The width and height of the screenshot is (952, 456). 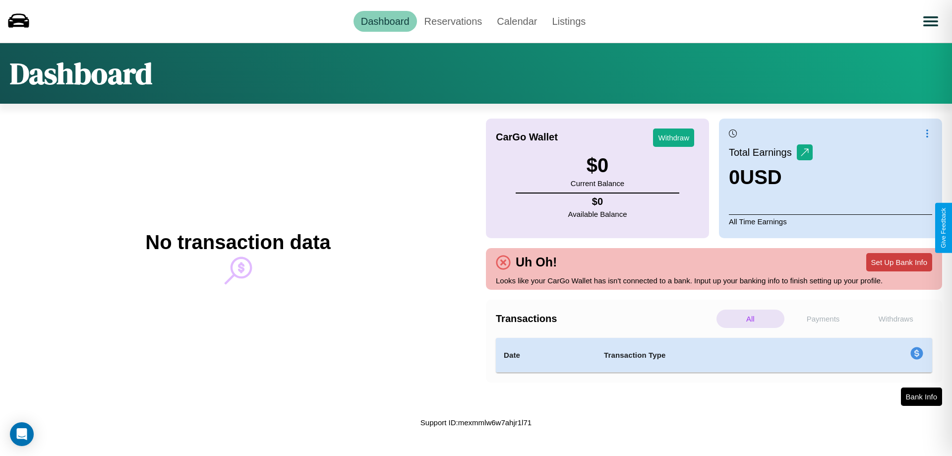 I want to click on button: Set Up Bank Info, so click(x=899, y=262).